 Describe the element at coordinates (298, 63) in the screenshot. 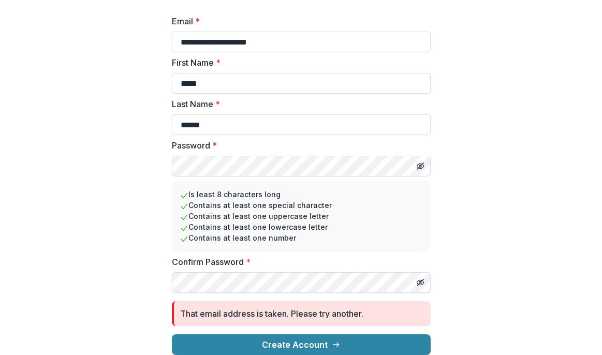

I see `label: First Name` at that location.